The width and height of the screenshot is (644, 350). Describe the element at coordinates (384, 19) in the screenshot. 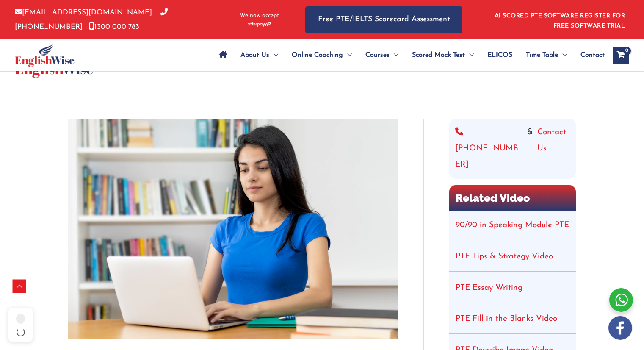

I see `a: Free PTE/IELTS Scorecard Assessment` at that location.